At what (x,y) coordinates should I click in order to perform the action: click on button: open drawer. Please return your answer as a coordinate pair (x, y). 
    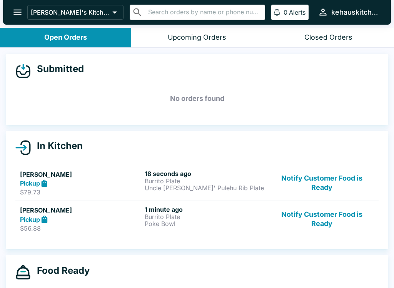
    Looking at the image, I should click on (17, 12).